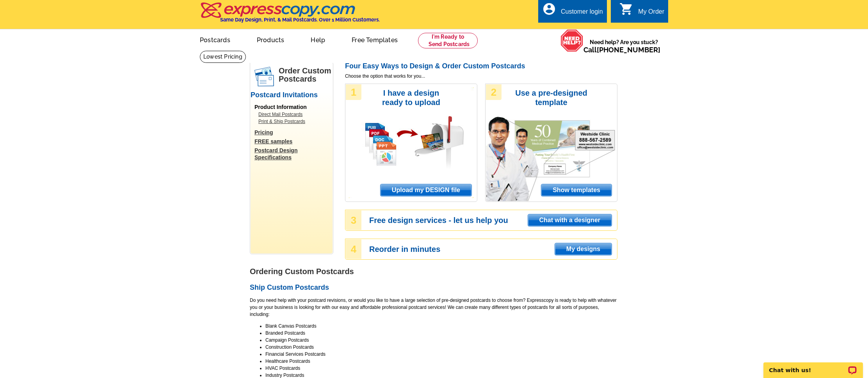 This screenshot has width=868, height=378. I want to click on a: Pricing, so click(294, 132).